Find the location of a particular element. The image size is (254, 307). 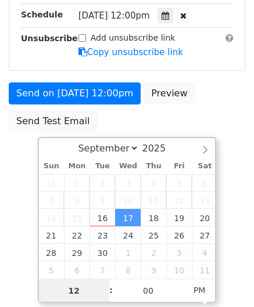

span: September 28, 2025 is located at coordinates (52, 252).